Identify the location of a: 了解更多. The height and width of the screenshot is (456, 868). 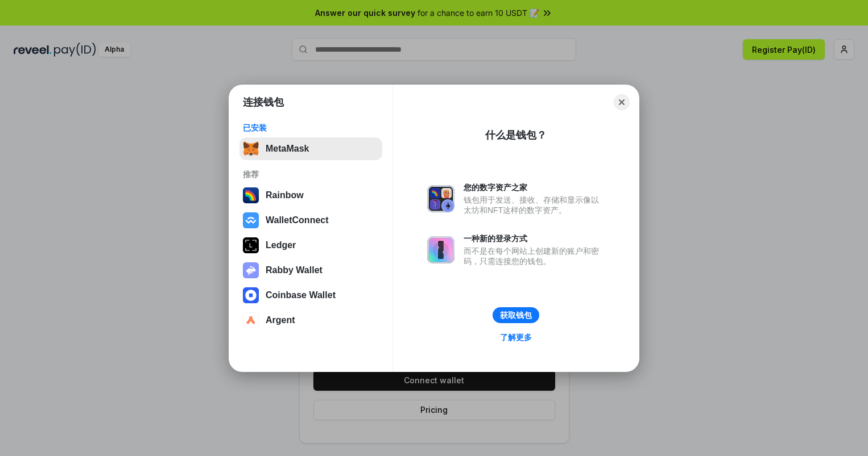
(516, 338).